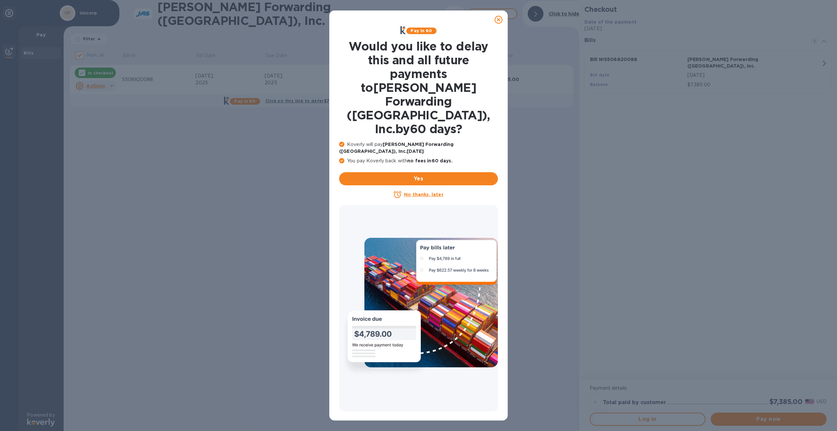 This screenshot has height=431, width=837. Describe the element at coordinates (419, 179) in the screenshot. I see `span: Yes` at that location.